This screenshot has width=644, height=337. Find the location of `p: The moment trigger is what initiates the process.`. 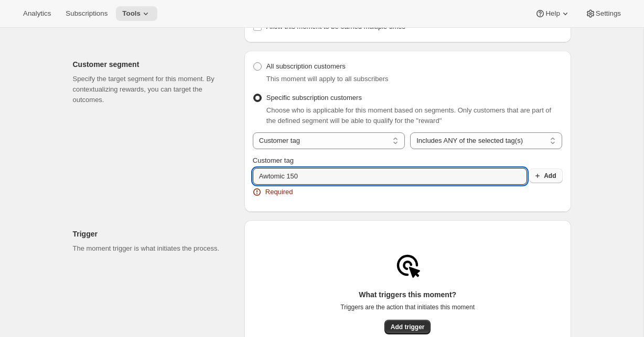

p: The moment trigger is what initiates the process. is located at coordinates (150, 249).